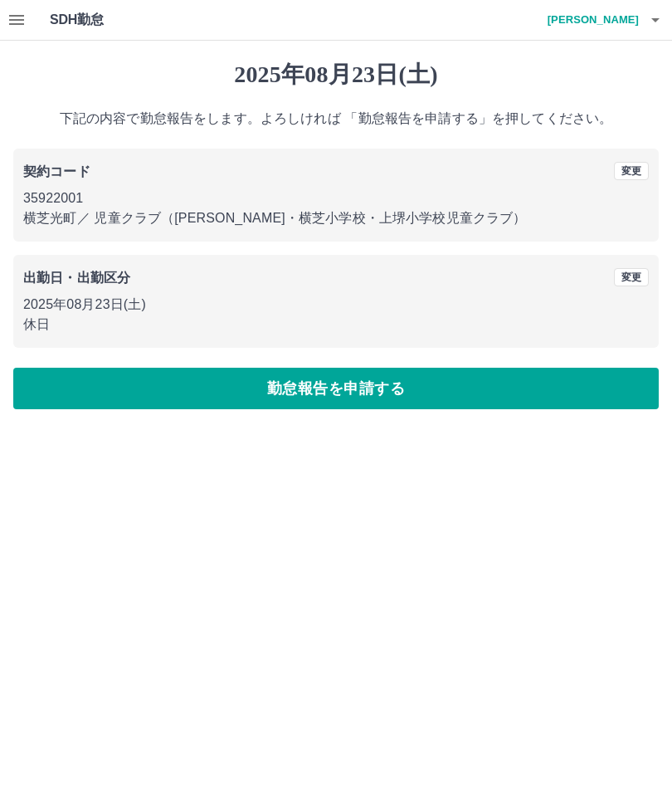 This screenshot has height=811, width=672. I want to click on button: 勤怠報告を申請する, so click(336, 389).